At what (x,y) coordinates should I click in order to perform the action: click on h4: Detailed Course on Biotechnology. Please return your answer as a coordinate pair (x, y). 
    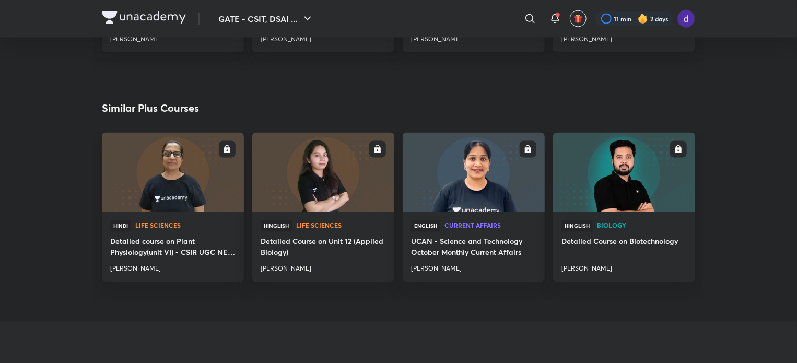
    Looking at the image, I should click on (624, 242).